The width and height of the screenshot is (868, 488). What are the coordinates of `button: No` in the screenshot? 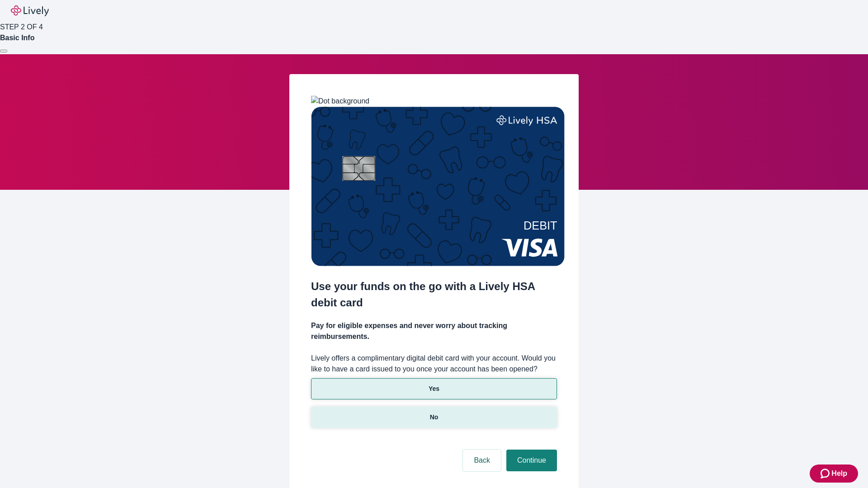 It's located at (434, 417).